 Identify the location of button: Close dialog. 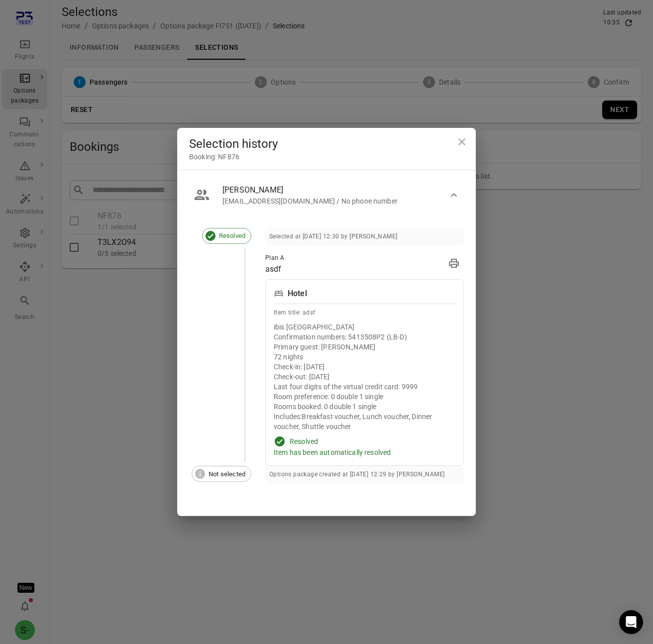
(462, 142).